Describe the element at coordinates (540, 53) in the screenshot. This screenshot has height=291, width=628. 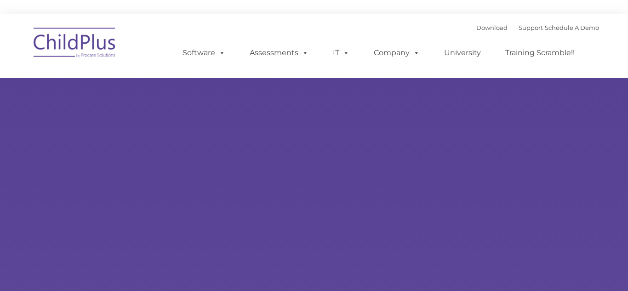
I see `a: Training Scramble!!` at that location.